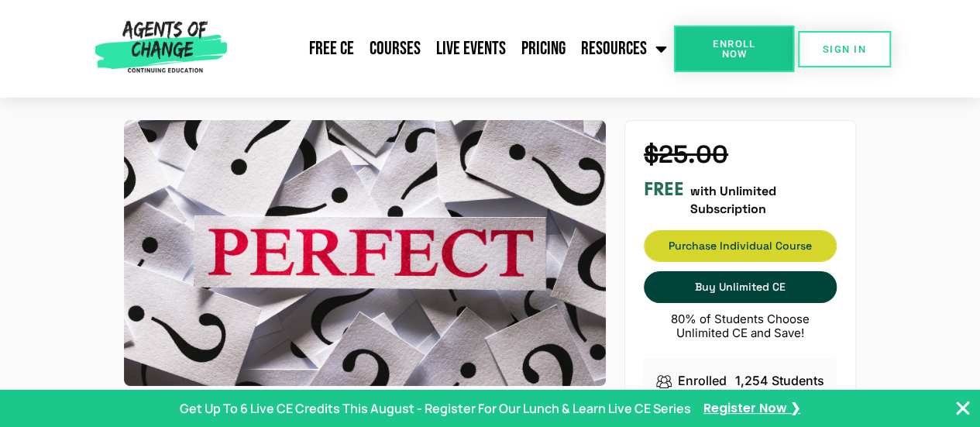 The image size is (980, 427). Describe the element at coordinates (779, 381) in the screenshot. I see `p: 1,254 Students` at that location.